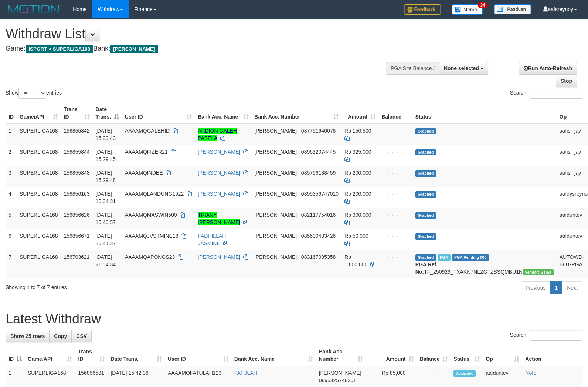  Describe the element at coordinates (212, 240) in the screenshot. I see `a: FADHILLAH JASMINE` at that location.